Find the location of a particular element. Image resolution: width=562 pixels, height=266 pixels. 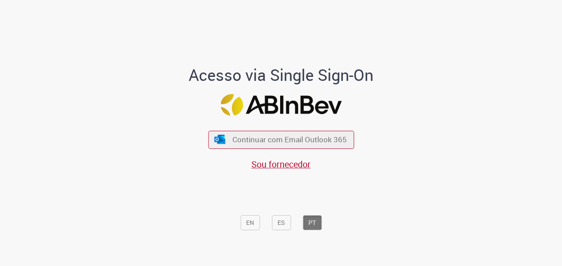

button: ES is located at coordinates (281, 223).